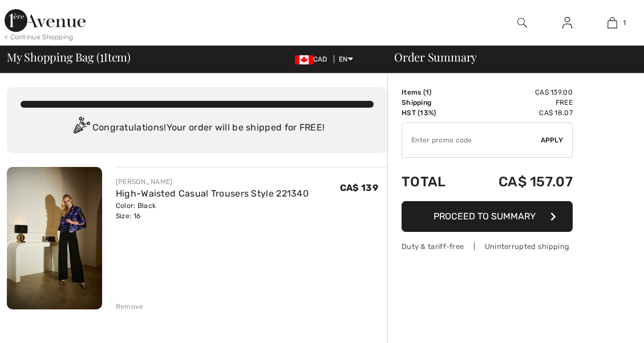 Image resolution: width=644 pixels, height=343 pixels. I want to click on a: 1, so click(612, 23).